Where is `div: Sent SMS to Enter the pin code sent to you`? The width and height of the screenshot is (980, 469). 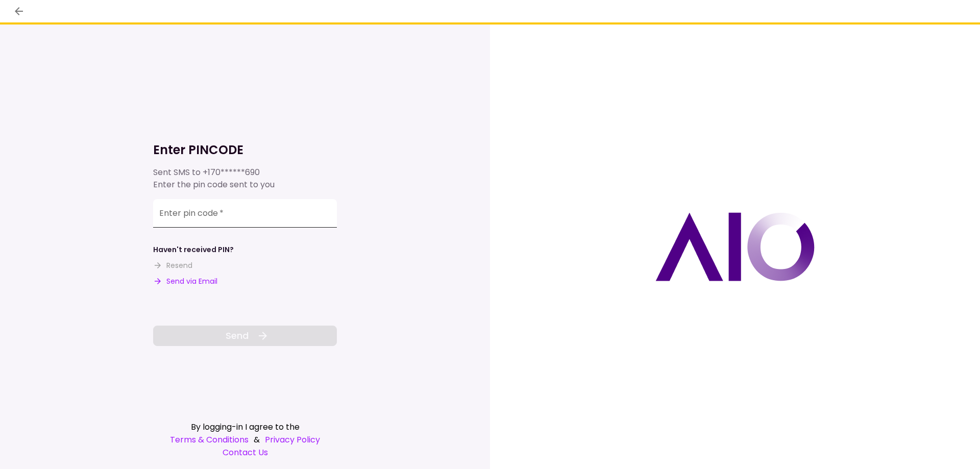 div: Sent SMS to Enter the pin code sent to you is located at coordinates (245, 178).